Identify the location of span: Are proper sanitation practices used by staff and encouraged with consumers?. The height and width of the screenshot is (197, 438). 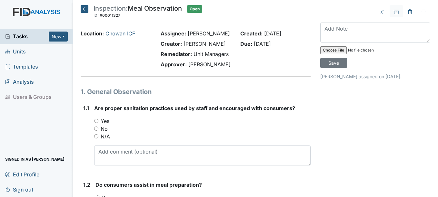
(194, 108).